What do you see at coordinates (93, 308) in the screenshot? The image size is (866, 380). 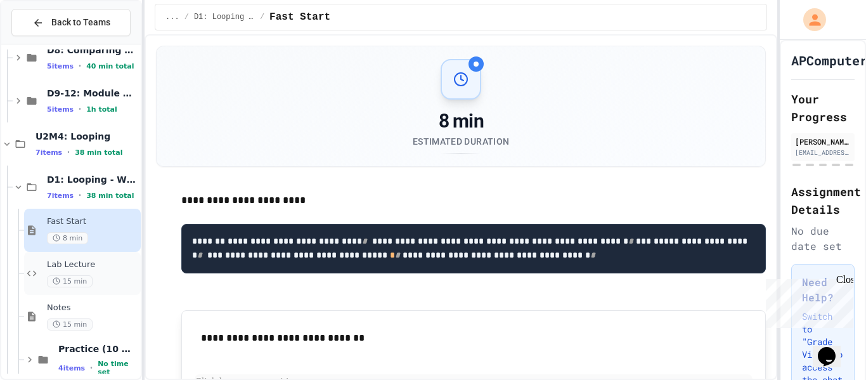 I see `span: Notes` at bounding box center [93, 308].